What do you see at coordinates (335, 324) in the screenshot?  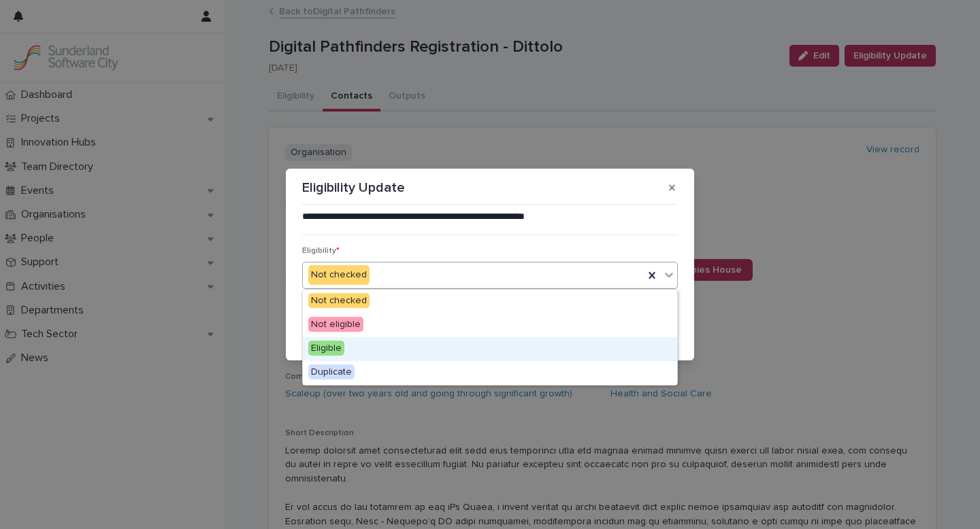 I see `span: Not eligible` at bounding box center [335, 324].